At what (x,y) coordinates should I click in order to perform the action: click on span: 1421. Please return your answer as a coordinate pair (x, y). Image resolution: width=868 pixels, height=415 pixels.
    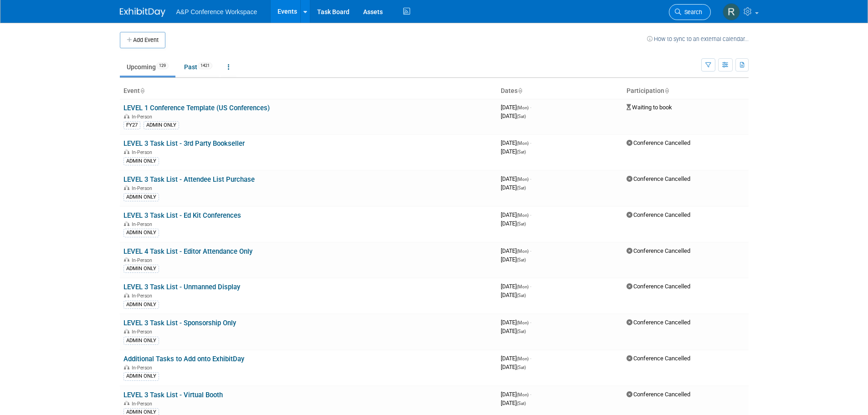
    Looking at the image, I should click on (205, 66).